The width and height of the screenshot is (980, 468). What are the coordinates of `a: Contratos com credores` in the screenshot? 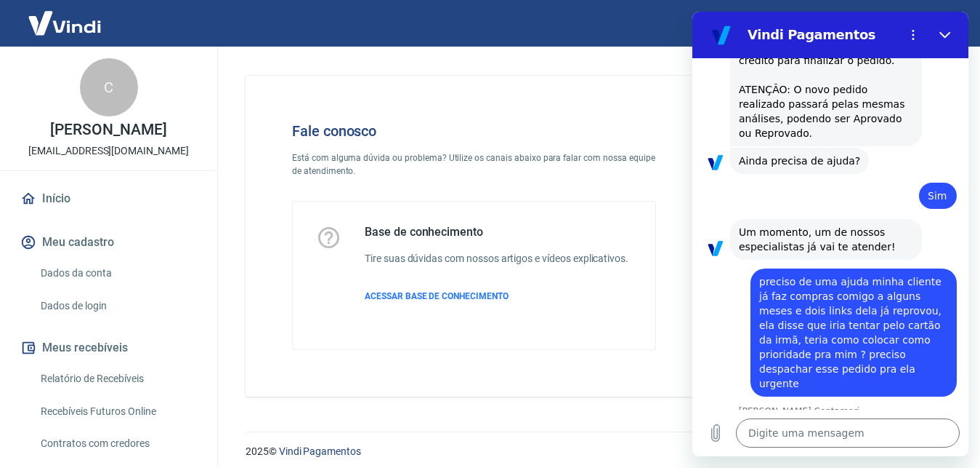 It's located at (117, 443).